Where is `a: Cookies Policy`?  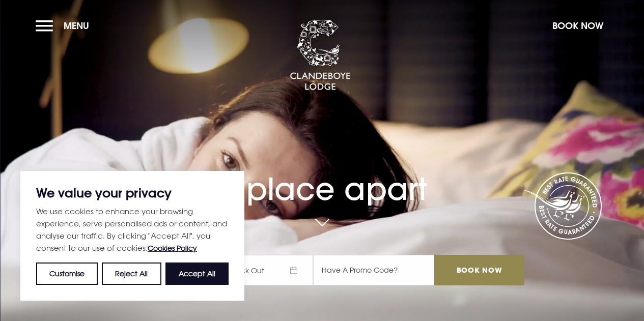 a: Cookies Policy is located at coordinates (172, 248).